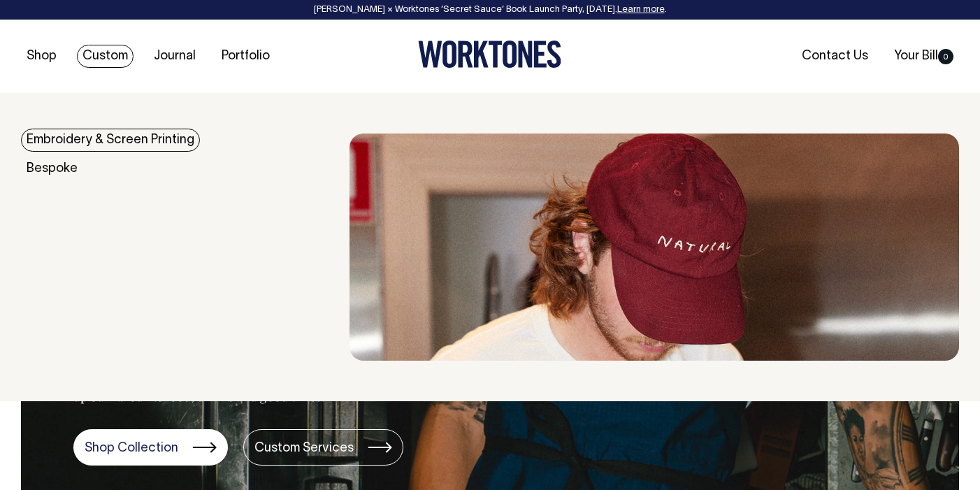 This screenshot has width=980, height=490. Describe the element at coordinates (41, 56) in the screenshot. I see `a: Shop` at that location.